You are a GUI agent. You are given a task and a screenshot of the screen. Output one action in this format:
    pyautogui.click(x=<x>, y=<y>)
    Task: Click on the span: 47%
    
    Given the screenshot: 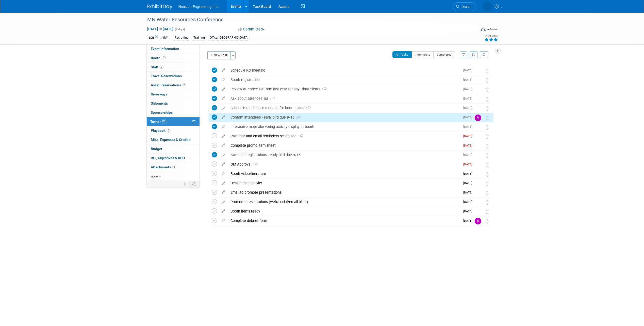 What is the action you would take?
    pyautogui.click(x=164, y=121)
    